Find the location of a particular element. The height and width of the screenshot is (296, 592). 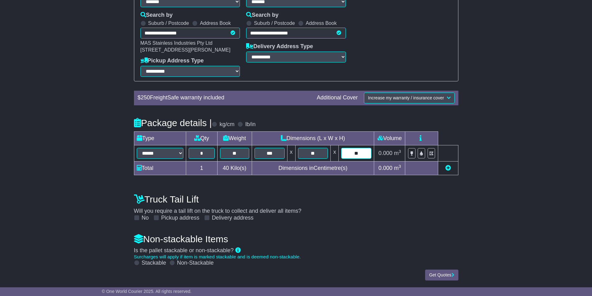

span: 40 is located at coordinates (226, 168).